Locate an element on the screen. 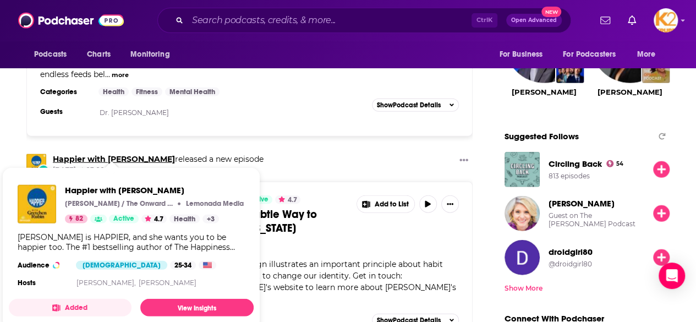  a: The Daily Show: Ears Edition is located at coordinates (570, 69).